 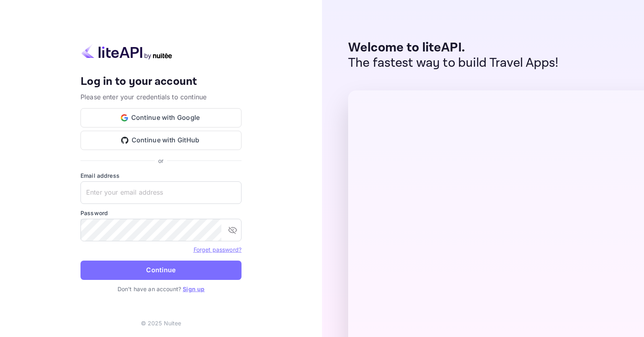 What do you see at coordinates (161, 97) in the screenshot?
I see `p: Please enter your credentials to continue` at bounding box center [161, 97].